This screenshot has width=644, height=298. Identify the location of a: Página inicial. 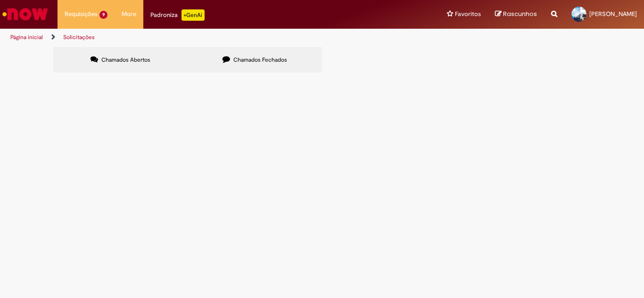
(26, 37).